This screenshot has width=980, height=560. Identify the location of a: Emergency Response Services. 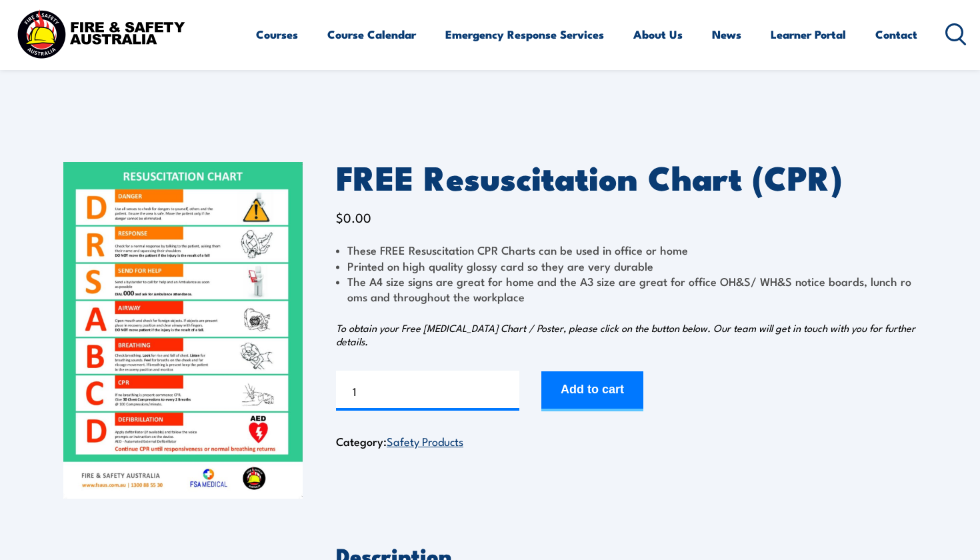
(525, 34).